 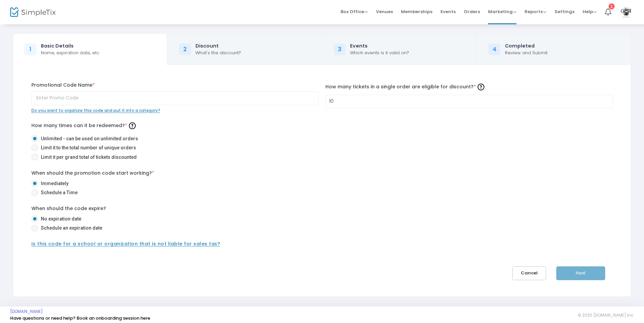 What do you see at coordinates (416, 12) in the screenshot?
I see `span: Memberships` at bounding box center [416, 12].